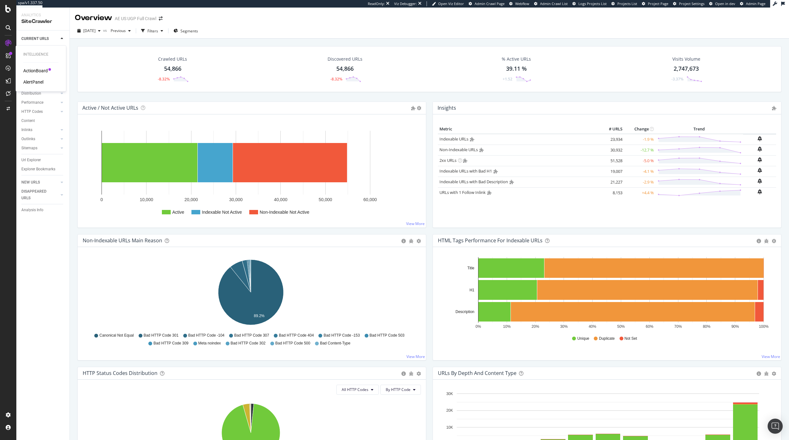  Describe the element at coordinates (640, 182) in the screenshot. I see `td: -2.9 %` at that location.